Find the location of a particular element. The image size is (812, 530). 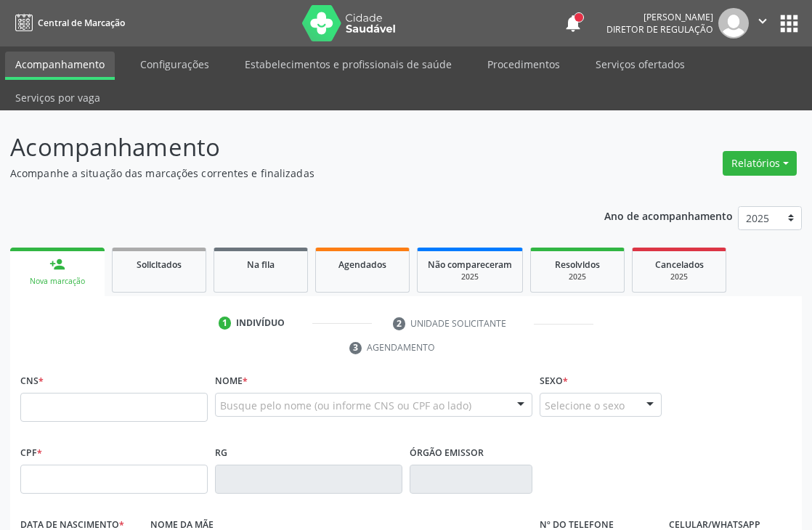

a: Estabelecimentos e profissionais de saúde is located at coordinates (348, 64).